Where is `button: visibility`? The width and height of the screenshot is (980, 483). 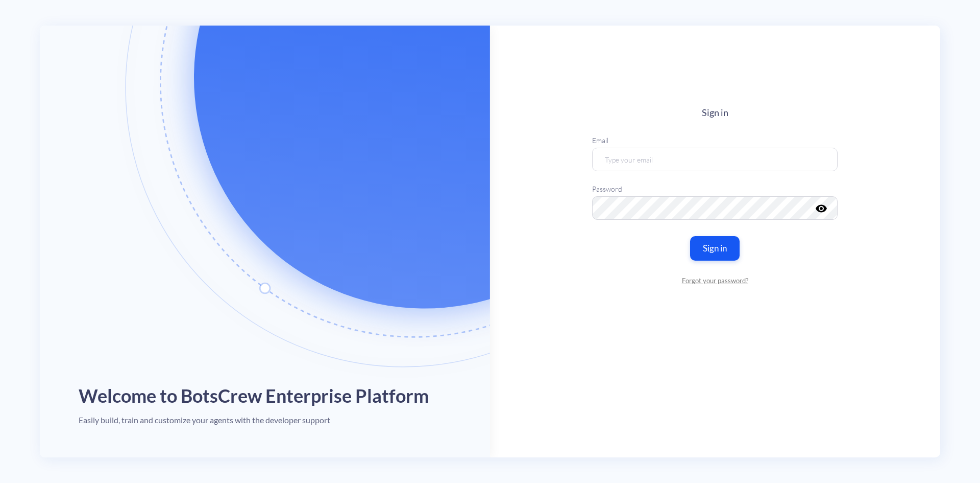
button: visibility is located at coordinates (820, 205).